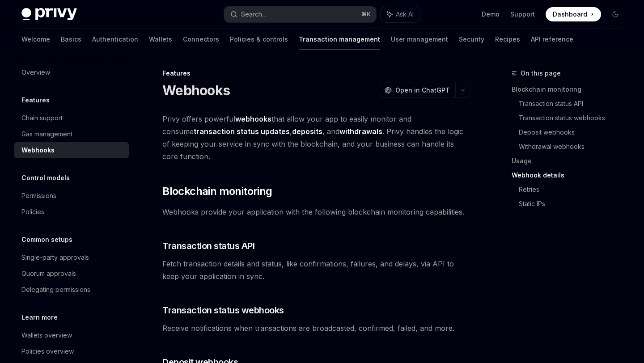  What do you see at coordinates (574, 204) in the screenshot?
I see `a: Static IPs` at bounding box center [574, 204].